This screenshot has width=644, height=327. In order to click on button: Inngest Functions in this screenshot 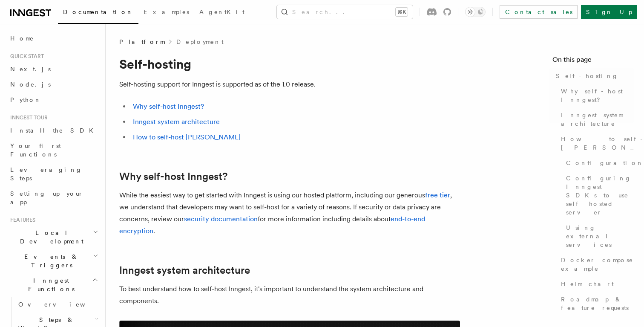, I will do `click(53, 285)`.